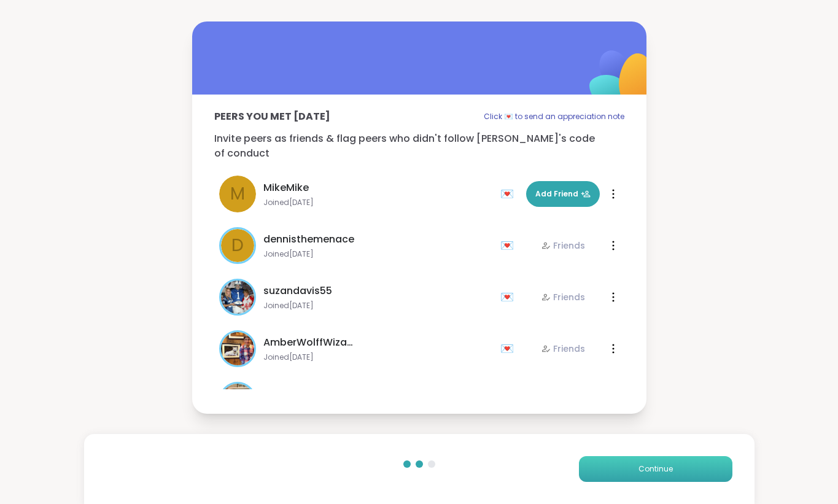 The height and width of the screenshot is (504, 838). I want to click on img: ShareWell Logomark, so click(621, 79).